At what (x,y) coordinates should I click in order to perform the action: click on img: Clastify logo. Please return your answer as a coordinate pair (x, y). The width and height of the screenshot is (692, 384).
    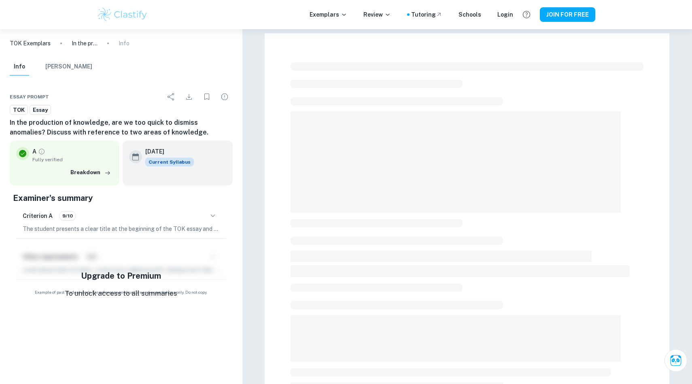
    Looking at the image, I should click on (122, 15).